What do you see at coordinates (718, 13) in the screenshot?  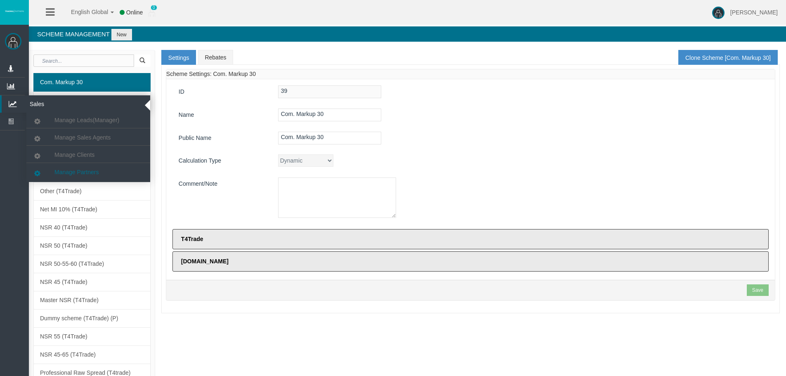 I see `img: user-image` at bounding box center [718, 13].